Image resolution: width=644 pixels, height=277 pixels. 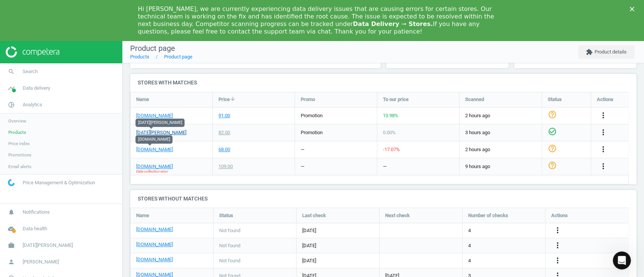 What do you see at coordinates (224, 115) in the screenshot?
I see `div: 91.00` at bounding box center [224, 115].